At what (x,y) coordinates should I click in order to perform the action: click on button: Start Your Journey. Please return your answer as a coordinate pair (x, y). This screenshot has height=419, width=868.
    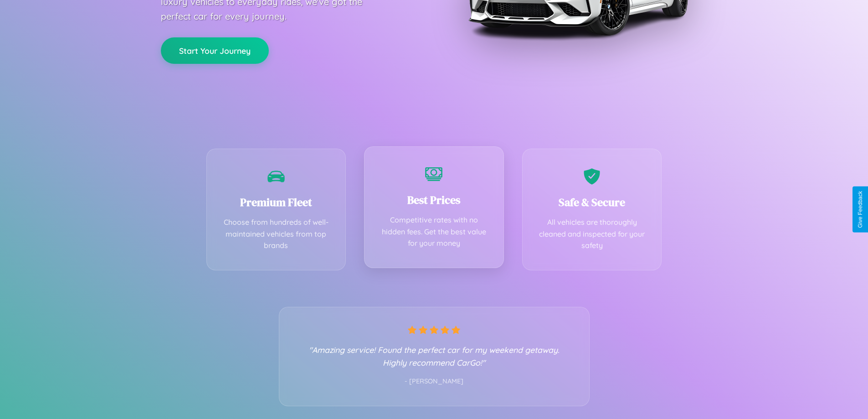
    Looking at the image, I should click on (215, 51).